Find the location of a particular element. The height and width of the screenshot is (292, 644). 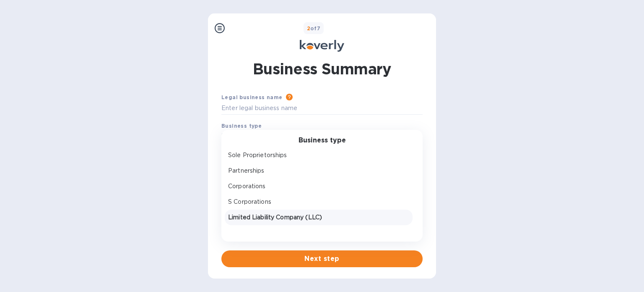

p: Sole Proprietorships is located at coordinates (318, 155).